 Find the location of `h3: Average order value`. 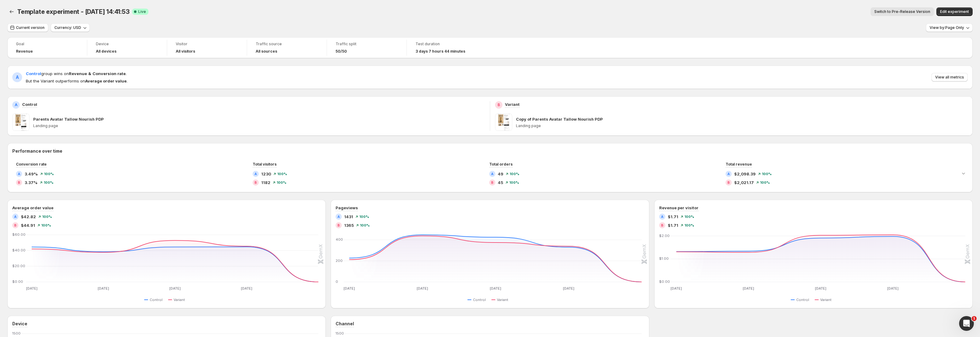

h3: Average order value is located at coordinates (33, 208).